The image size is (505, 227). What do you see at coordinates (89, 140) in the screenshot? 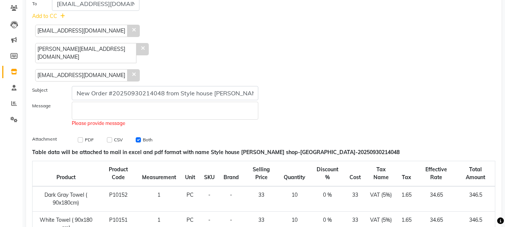
I see `label: PDF` at bounding box center [89, 140].